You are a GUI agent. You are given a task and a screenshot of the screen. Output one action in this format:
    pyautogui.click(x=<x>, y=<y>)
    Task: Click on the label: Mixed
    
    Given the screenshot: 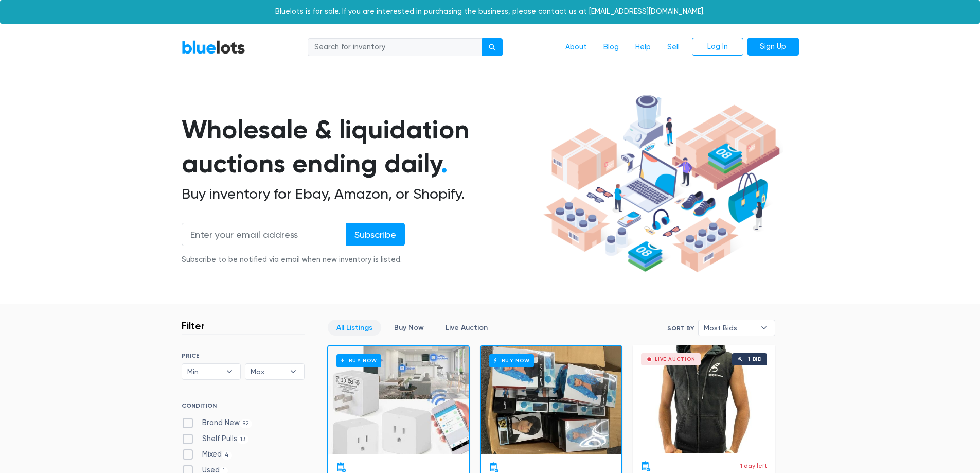 What is the action you would take?
    pyautogui.click(x=207, y=454)
    